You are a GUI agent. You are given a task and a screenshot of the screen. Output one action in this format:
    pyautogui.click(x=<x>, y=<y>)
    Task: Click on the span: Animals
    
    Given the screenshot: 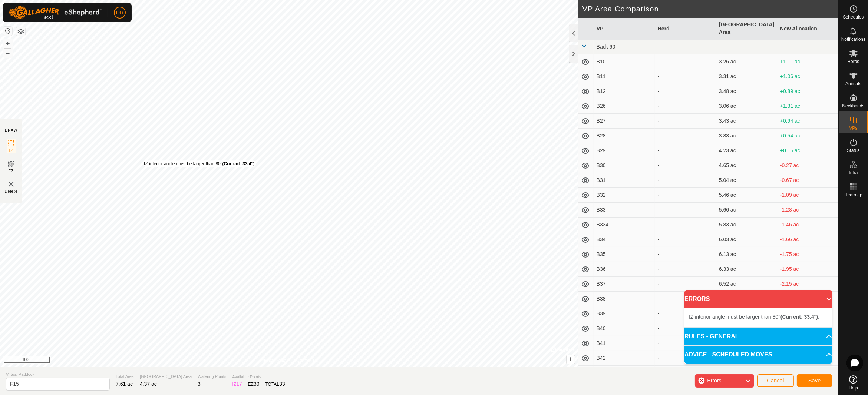 What is the action you would take?
    pyautogui.click(x=853, y=84)
    